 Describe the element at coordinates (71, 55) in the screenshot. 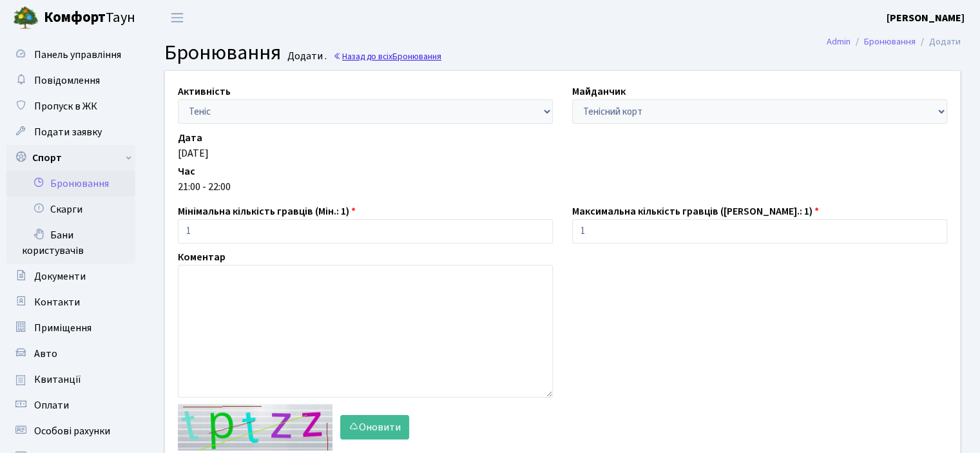

I see `a: Панель управління` at that location.